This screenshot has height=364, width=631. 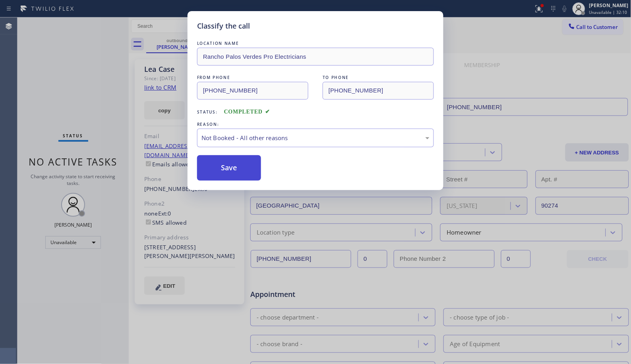 What do you see at coordinates (316, 124) in the screenshot?
I see `div: REASON:` at bounding box center [316, 124].